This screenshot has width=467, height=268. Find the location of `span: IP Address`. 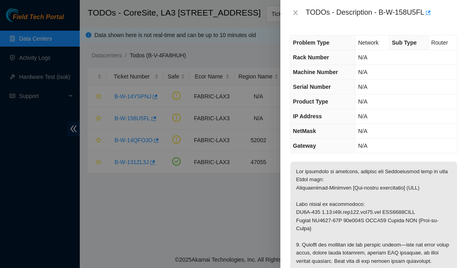

span: IP Address is located at coordinates (307, 116).